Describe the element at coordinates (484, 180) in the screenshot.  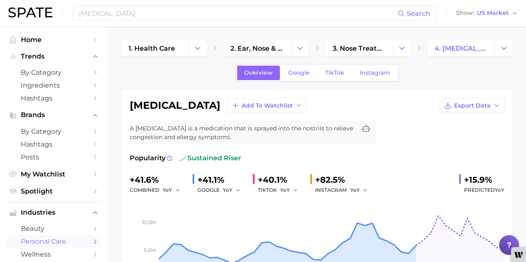
I see `div: +15.9%` at that location.